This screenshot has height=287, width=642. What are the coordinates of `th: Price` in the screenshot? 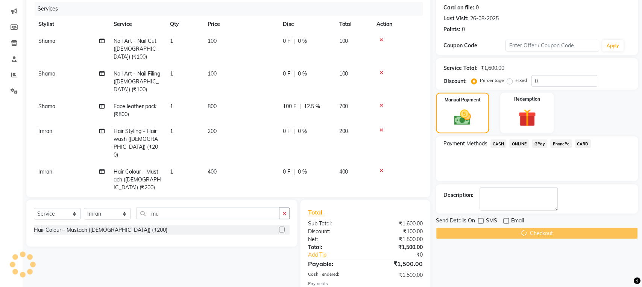 It's located at (241, 24).